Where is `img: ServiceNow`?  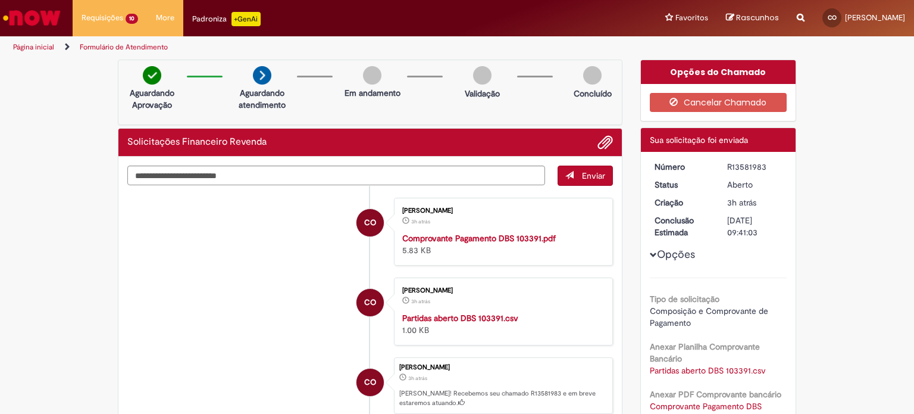
img: ServiceNow is located at coordinates (32, 18).